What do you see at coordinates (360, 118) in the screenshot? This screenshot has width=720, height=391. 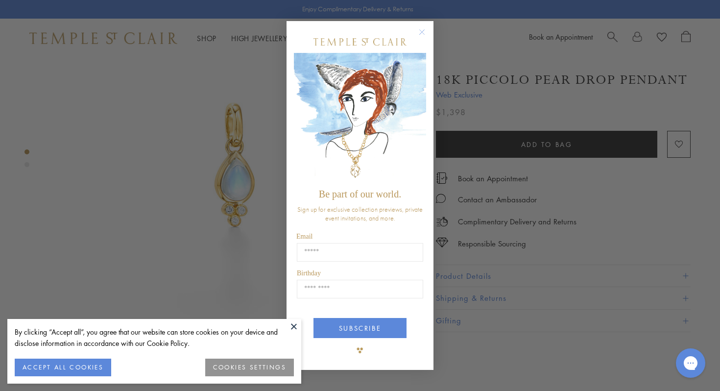 I see `img: c4a9eb12-d91a-4d4a-8ee0-386386f4f338.jpeg` at bounding box center [360, 118].